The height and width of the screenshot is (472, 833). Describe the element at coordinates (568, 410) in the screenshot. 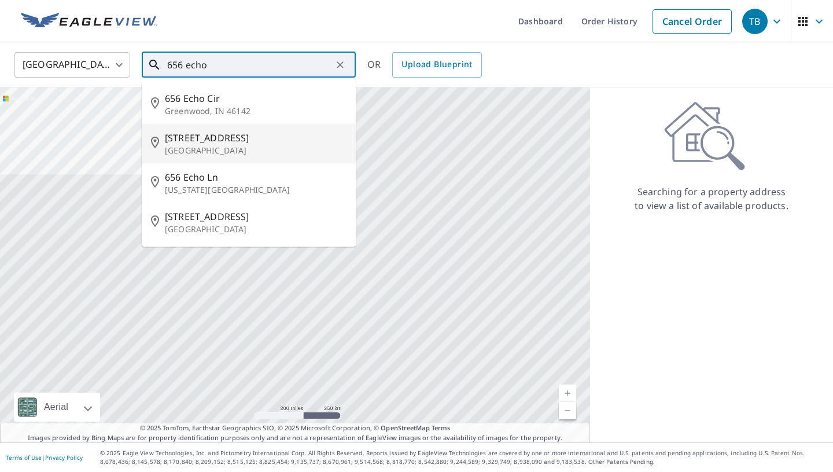

I see `a: Current Level 5, Zoom Out` at that location.